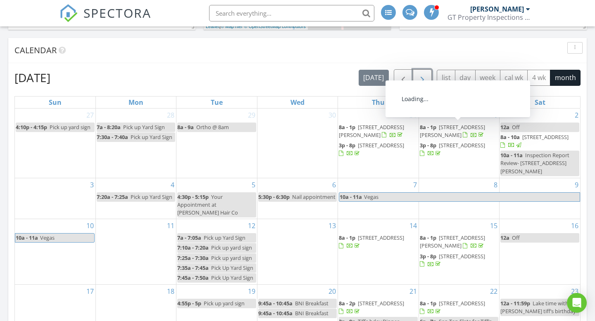  What do you see at coordinates (575, 226) in the screenshot?
I see `a: Go to August 16, 2025` at bounding box center [575, 226].